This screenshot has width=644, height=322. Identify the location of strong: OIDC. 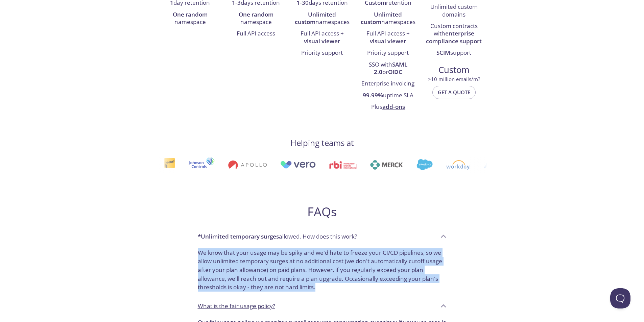
(396, 72).